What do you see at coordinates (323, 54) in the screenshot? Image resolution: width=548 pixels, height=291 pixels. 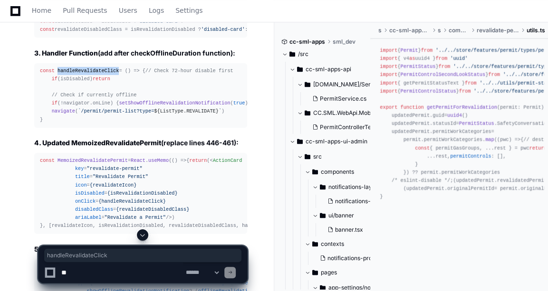 I see `button: /src` at bounding box center [323, 54].